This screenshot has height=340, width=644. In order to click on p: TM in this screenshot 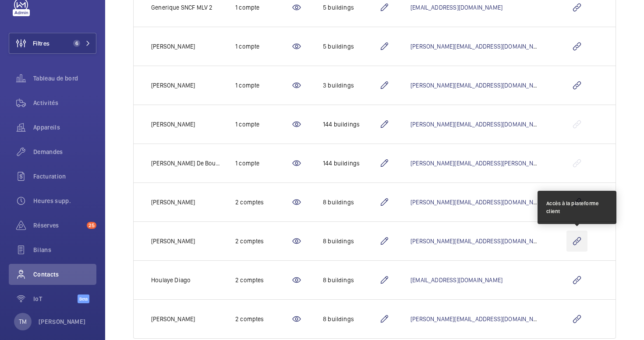, I will do `click(23, 322)`.